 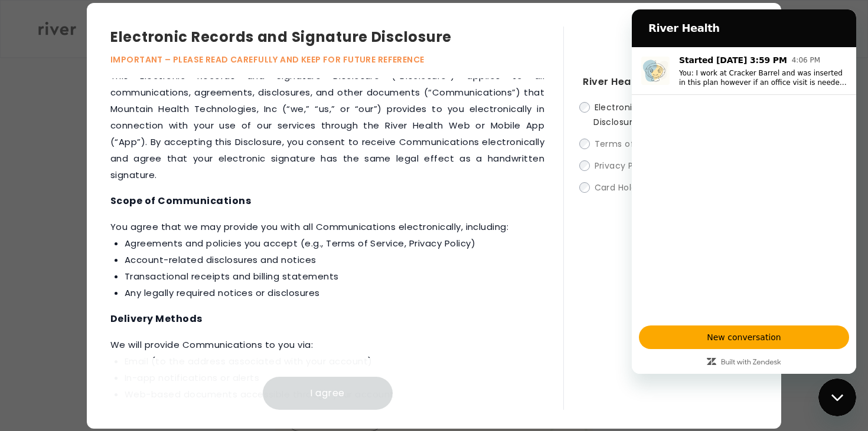 I want to click on p: This Electronic Records and Signature Disclosure (“Disclosure”) applies to all communications, ag..., so click(x=327, y=125).